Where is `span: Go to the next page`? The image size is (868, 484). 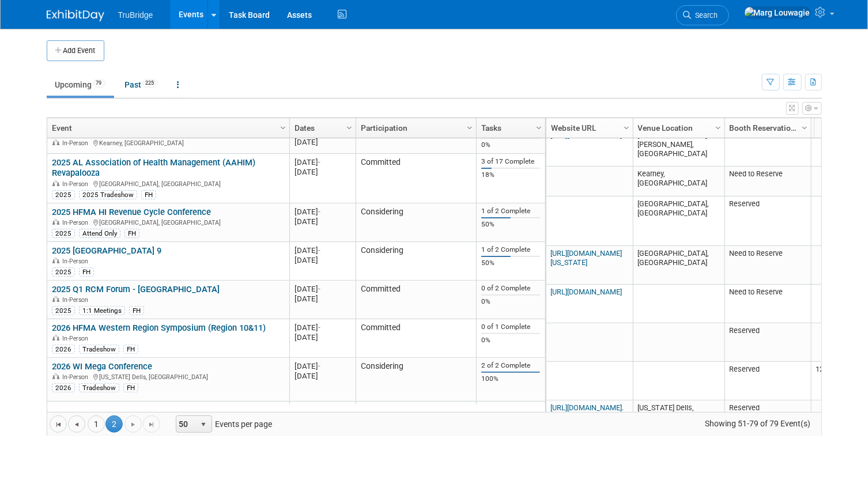 span: Go to the next page is located at coordinates (133, 425).